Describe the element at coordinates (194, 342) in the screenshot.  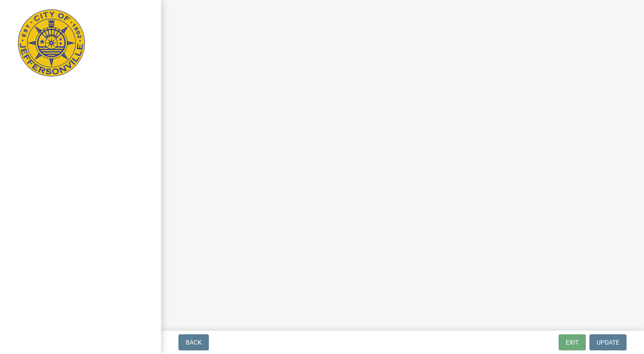
I see `button: Back` at that location.